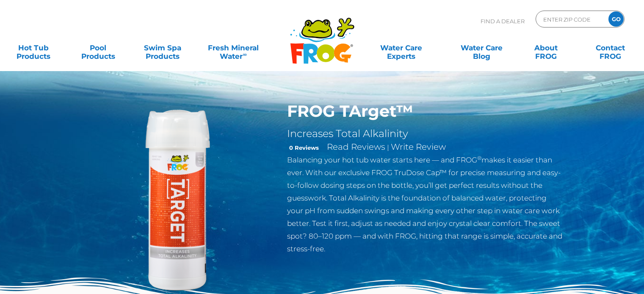 The image size is (644, 294). I want to click on strong: 0 Reviews, so click(304, 148).